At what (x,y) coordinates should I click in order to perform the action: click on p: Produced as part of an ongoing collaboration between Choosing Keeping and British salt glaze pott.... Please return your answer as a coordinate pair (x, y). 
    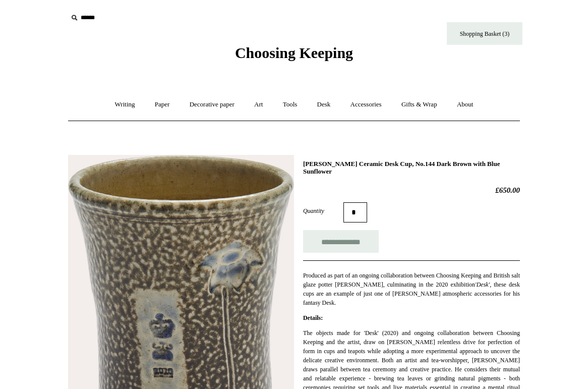
    Looking at the image, I should click on (411, 289).